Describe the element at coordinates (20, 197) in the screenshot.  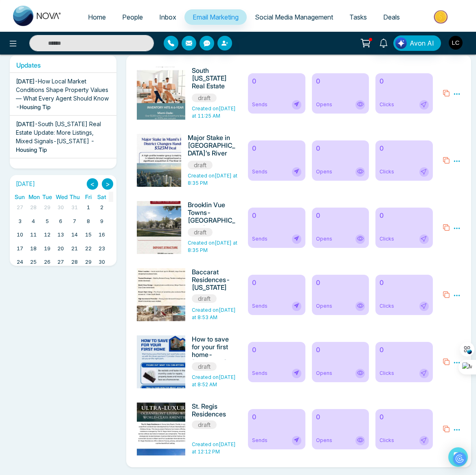
I see `a: Sunday` at that location.